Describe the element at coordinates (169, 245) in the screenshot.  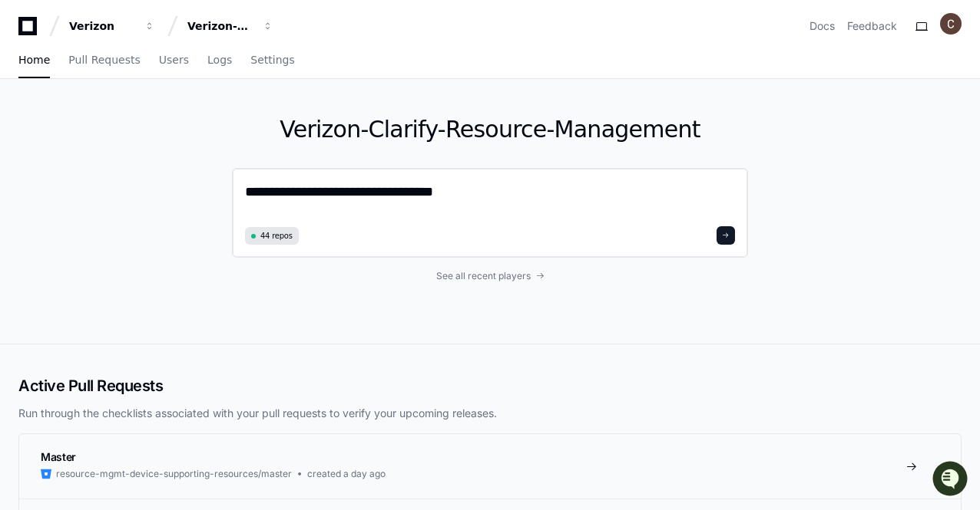
I see `span: Pylon` at that location.